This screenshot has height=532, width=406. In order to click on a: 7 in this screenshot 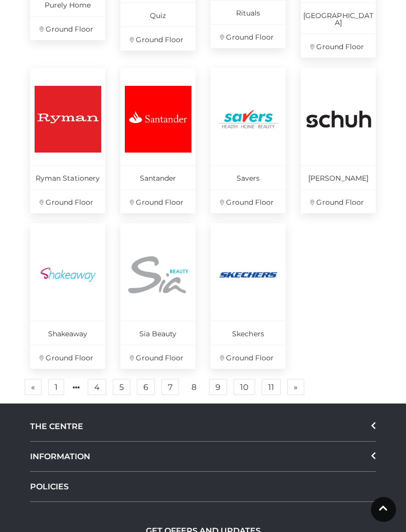, I will do `click(170, 387)`.